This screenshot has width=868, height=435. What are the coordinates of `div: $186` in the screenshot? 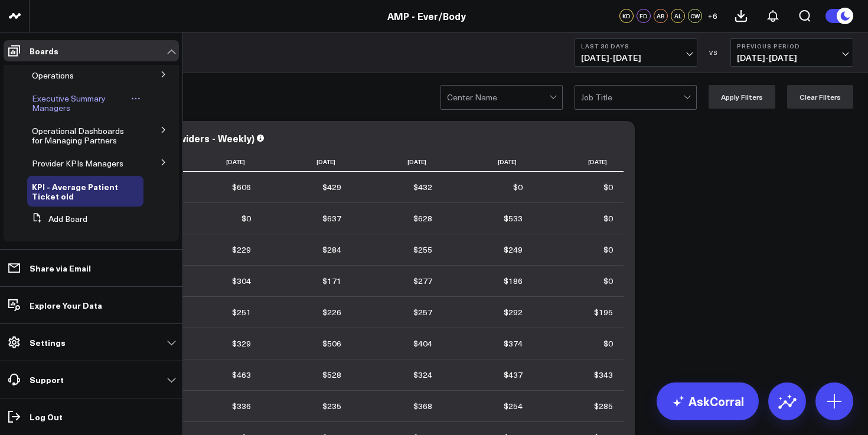 It's located at (513, 281).